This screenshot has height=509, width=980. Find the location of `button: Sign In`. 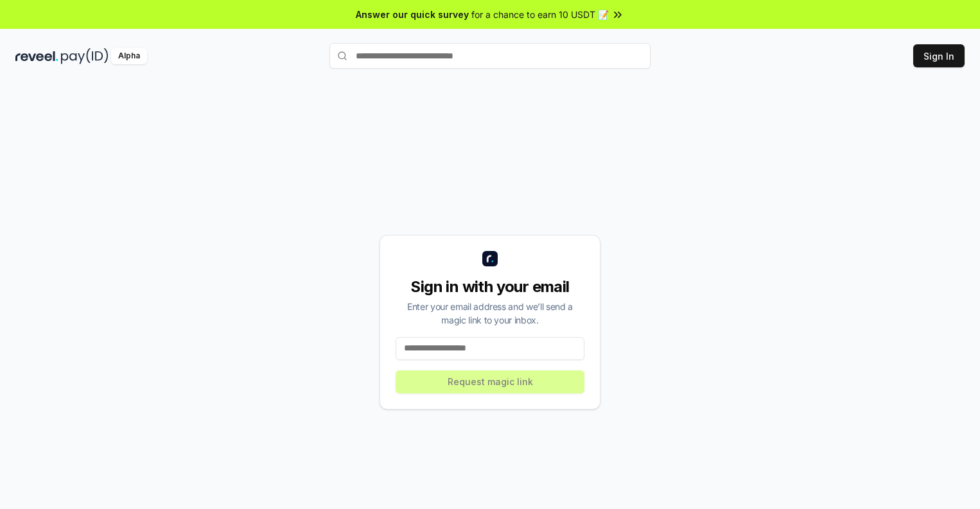

button: Sign In is located at coordinates (939, 56).